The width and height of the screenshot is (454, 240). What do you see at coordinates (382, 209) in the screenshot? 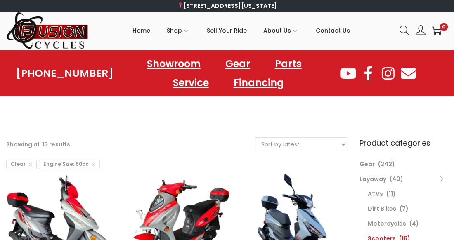
I see `a: Dirt Bikes` at bounding box center [382, 209].